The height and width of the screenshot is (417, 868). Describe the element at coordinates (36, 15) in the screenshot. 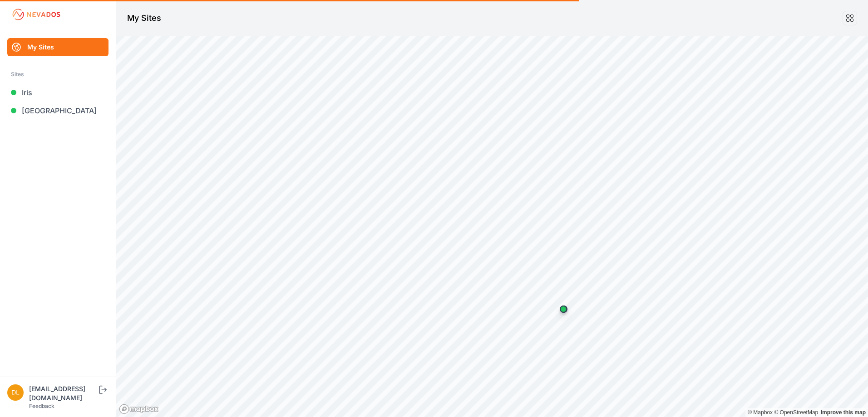

I see `img: Nevados` at that location.